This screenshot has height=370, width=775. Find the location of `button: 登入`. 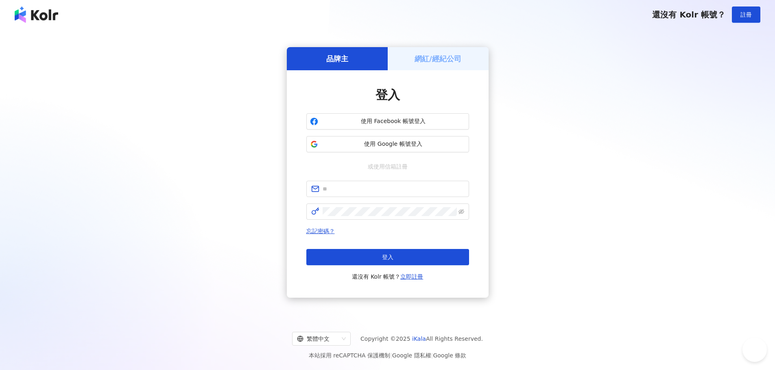

button: 登入 is located at coordinates (388, 257).